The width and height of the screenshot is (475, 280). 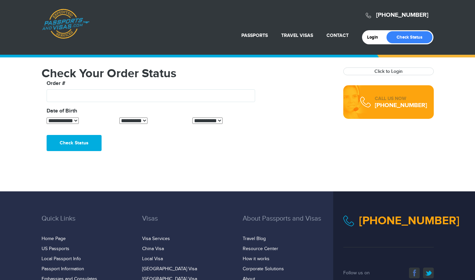 What do you see at coordinates (153, 259) in the screenshot?
I see `a: Local Visa` at bounding box center [153, 259].